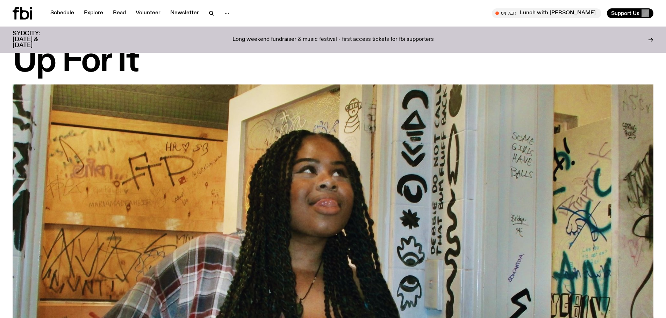 The width and height of the screenshot is (666, 318). I want to click on a: Explore, so click(93, 13).